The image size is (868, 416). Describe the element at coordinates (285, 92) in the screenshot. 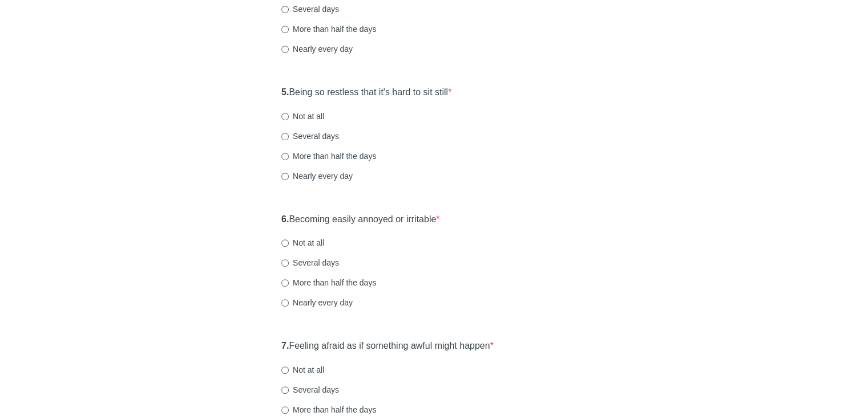

I see `strong: 5.` at that location.